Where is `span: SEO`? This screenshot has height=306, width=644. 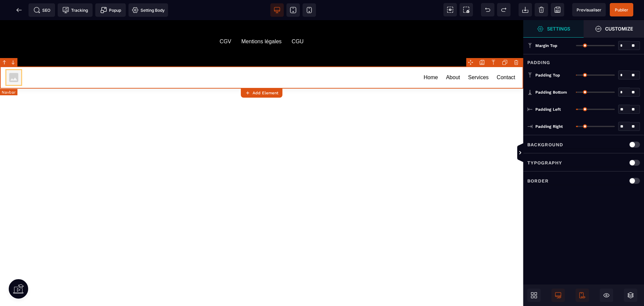 span: SEO is located at coordinates (42, 10).